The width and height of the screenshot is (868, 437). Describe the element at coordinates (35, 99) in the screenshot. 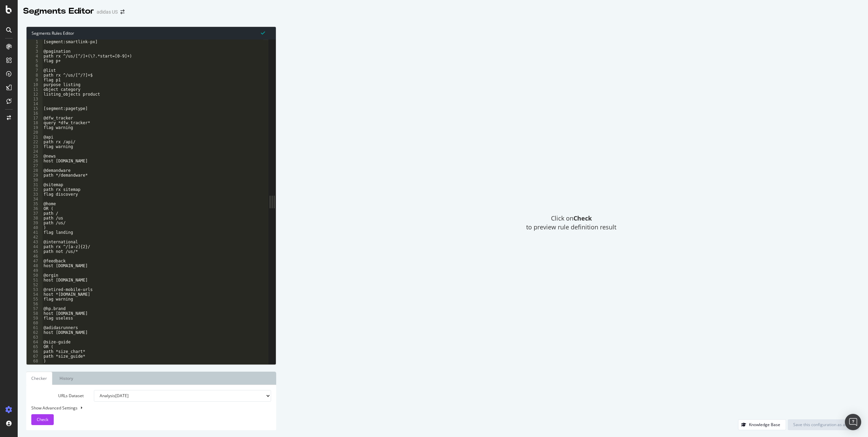

I see `div: 13` at that location.